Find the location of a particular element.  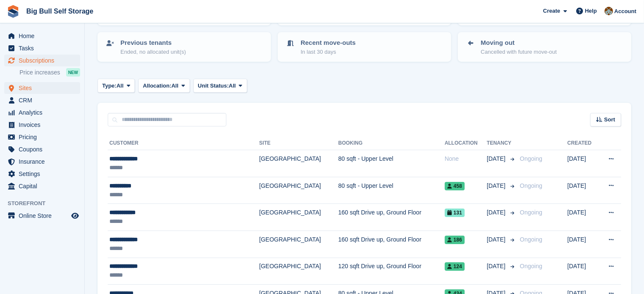

span: Unit Status: is located at coordinates (213, 86).